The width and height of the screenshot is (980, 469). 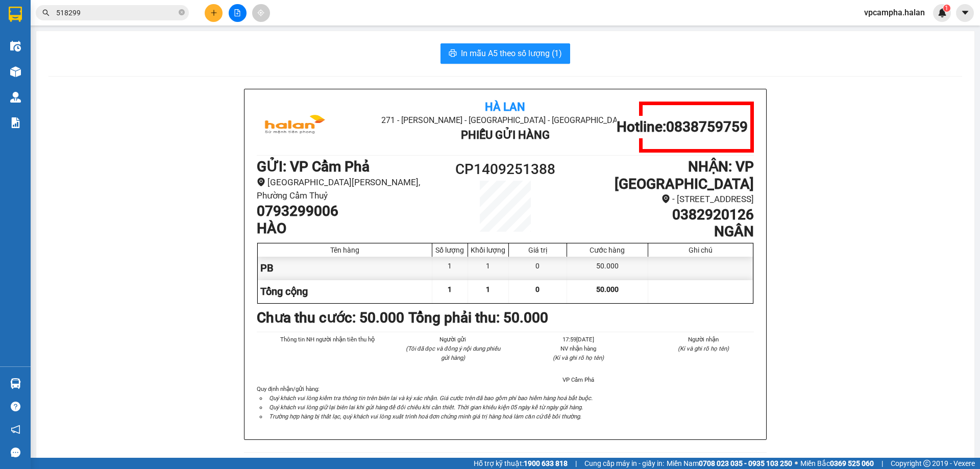 I want to click on span: 50.000, so click(x=608, y=290).